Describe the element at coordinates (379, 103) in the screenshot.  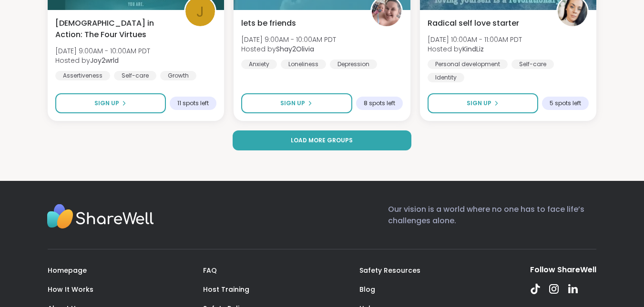
I see `span: 8 spots left` at that location.